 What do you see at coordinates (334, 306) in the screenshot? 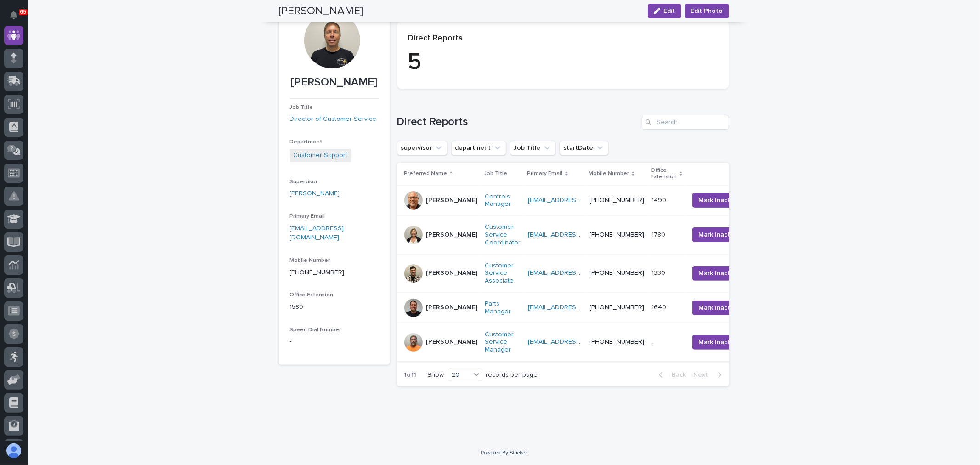
I see `p: 1580` at bounding box center [334, 306].